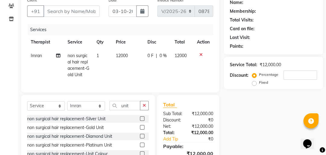 The height and width of the screenshot is (155, 326). What do you see at coordinates (123, 30) in the screenshot?
I see `div: Services` at bounding box center [123, 30].